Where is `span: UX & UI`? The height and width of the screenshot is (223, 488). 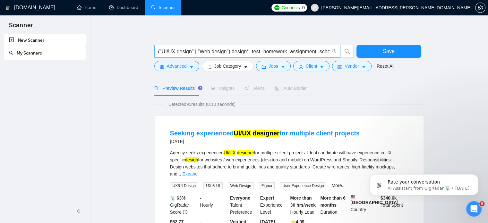 span: UX & UI is located at coordinates (213, 186).